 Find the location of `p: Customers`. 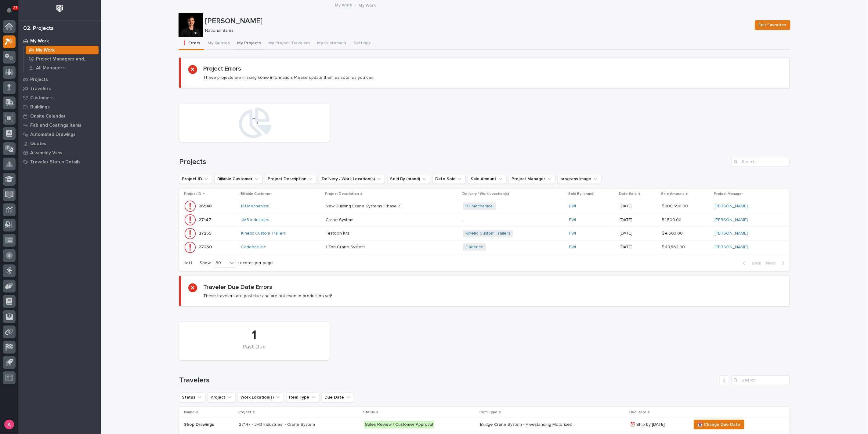

p: Customers is located at coordinates (42, 98).